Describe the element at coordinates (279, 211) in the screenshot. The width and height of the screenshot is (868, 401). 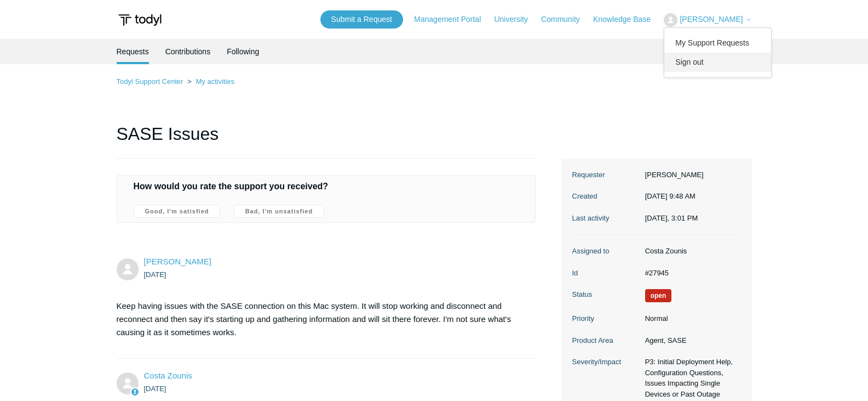
I see `label: Bad, I'm unsatisfied` at that location.